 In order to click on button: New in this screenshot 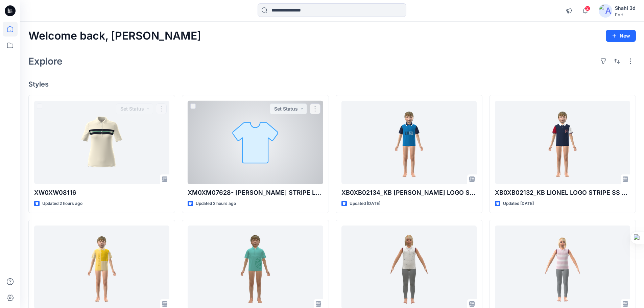, I will do `click(621, 36)`.